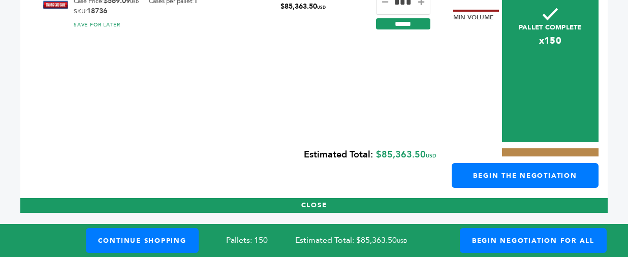  Describe the element at coordinates (476, 16) in the screenshot. I see `div: Min Volume` at that location.